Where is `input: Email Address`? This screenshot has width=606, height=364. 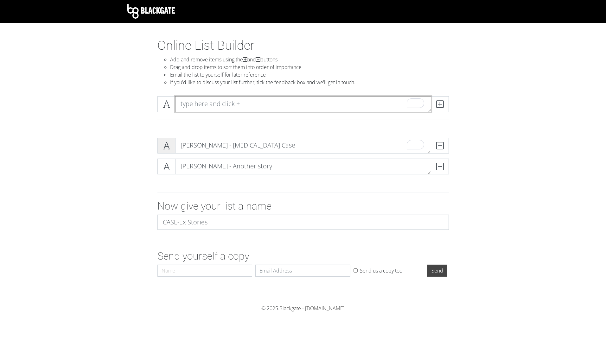
input: Email Address is located at coordinates (303, 271).